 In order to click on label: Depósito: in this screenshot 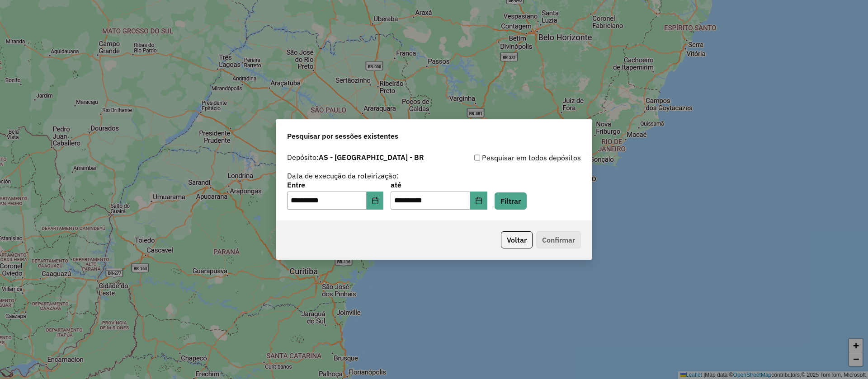, I will do `click(355, 157)`.